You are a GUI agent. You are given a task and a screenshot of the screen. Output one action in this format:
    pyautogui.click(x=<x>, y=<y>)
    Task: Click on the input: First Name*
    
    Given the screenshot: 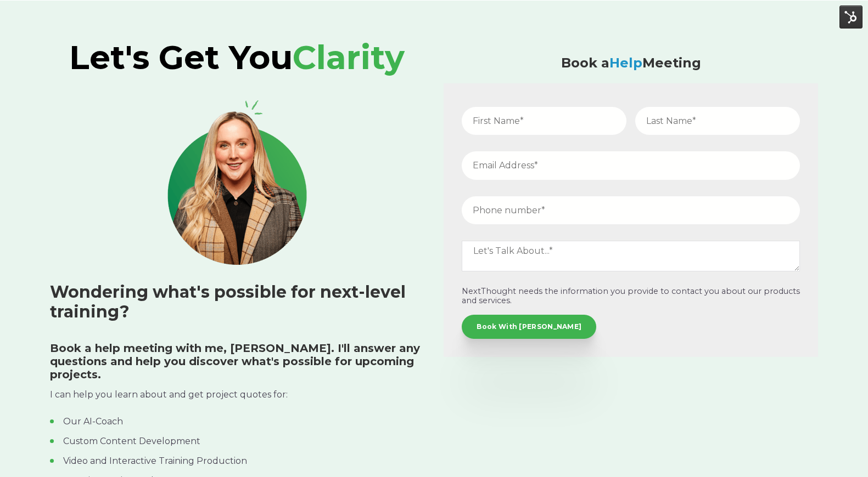 What is the action you would take?
    pyautogui.click(x=544, y=121)
    